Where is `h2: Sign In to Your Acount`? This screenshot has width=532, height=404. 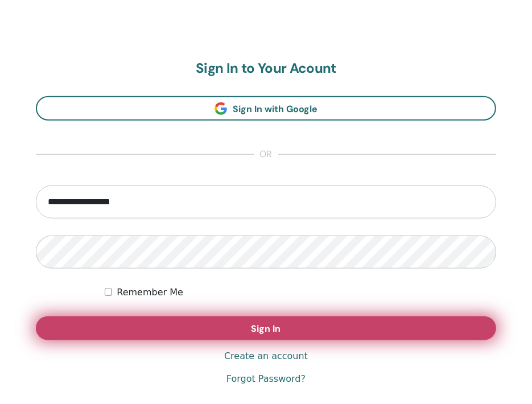 h2: Sign In to Your Acount is located at coordinates (266, 68).